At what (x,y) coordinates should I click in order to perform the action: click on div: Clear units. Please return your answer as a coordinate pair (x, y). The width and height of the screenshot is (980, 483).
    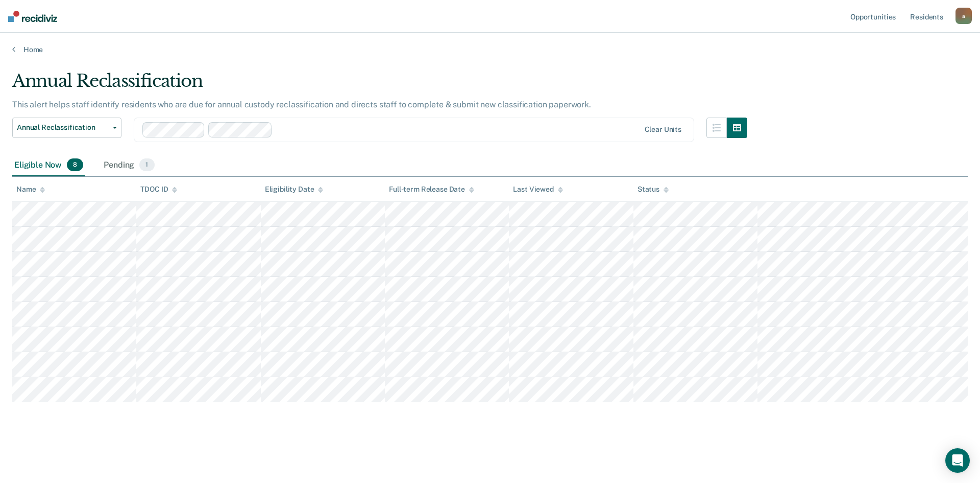
    Looking at the image, I should click on (664, 129).